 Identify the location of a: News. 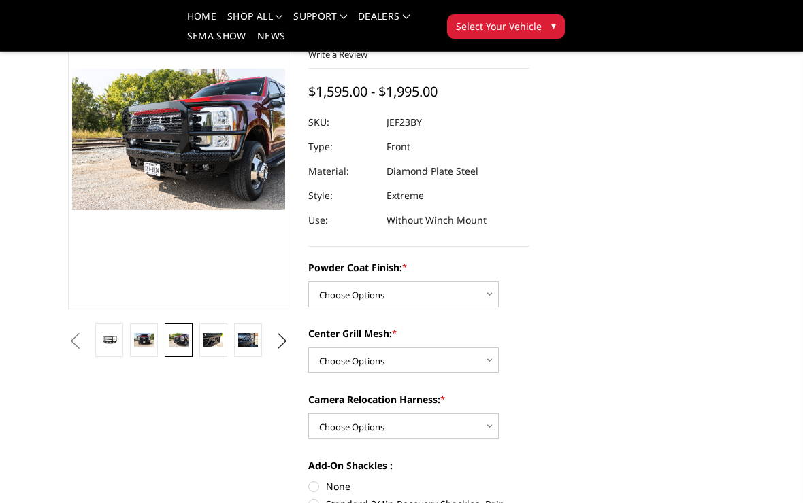
(271, 41).